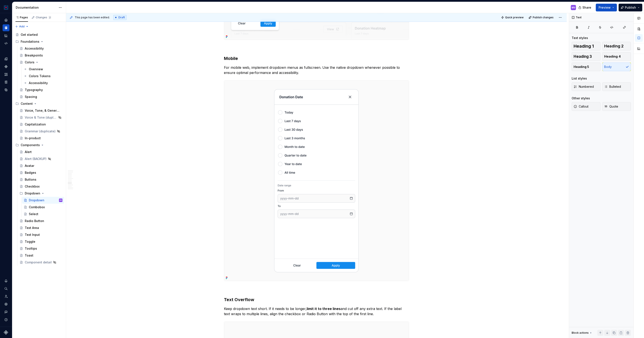  Describe the element at coordinates (617, 87) in the screenshot. I see `button: Bulleted` at that location.